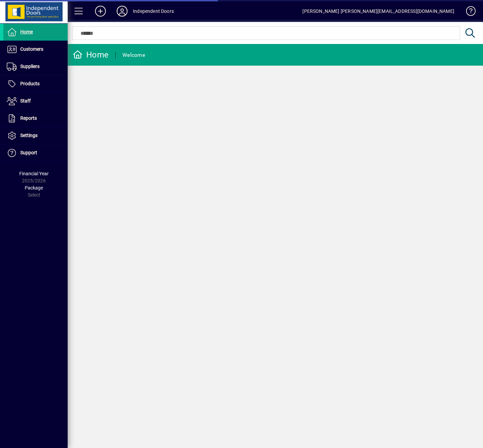  Describe the element at coordinates (32, 49) in the screenshot. I see `span: Customers` at that location.